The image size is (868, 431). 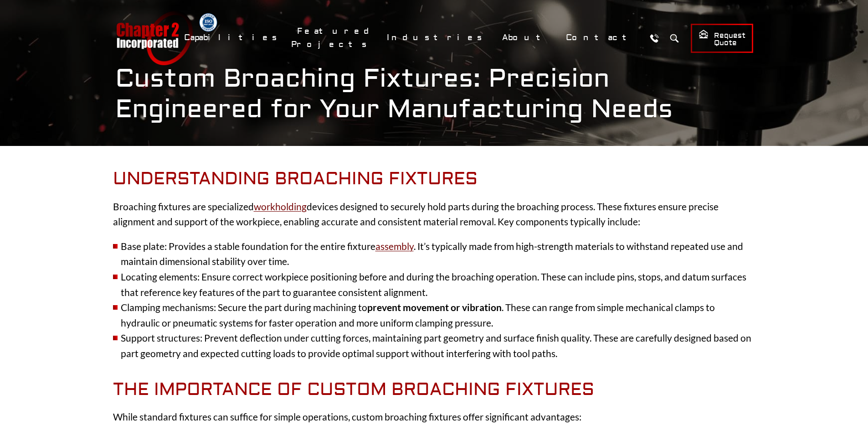 I want to click on a: Capabilities, so click(x=232, y=37).